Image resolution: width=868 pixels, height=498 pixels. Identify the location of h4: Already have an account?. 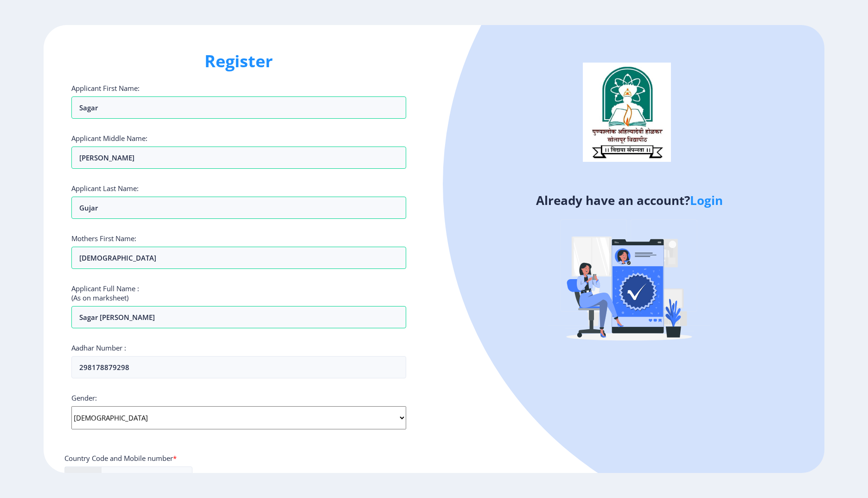
(630, 201).